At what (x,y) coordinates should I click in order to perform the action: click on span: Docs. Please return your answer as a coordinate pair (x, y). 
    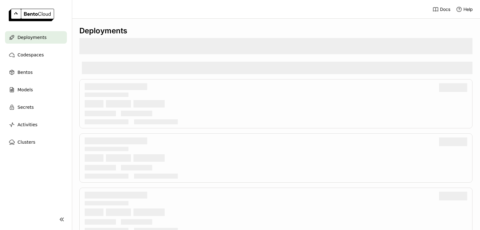
    Looking at the image, I should click on (445, 9).